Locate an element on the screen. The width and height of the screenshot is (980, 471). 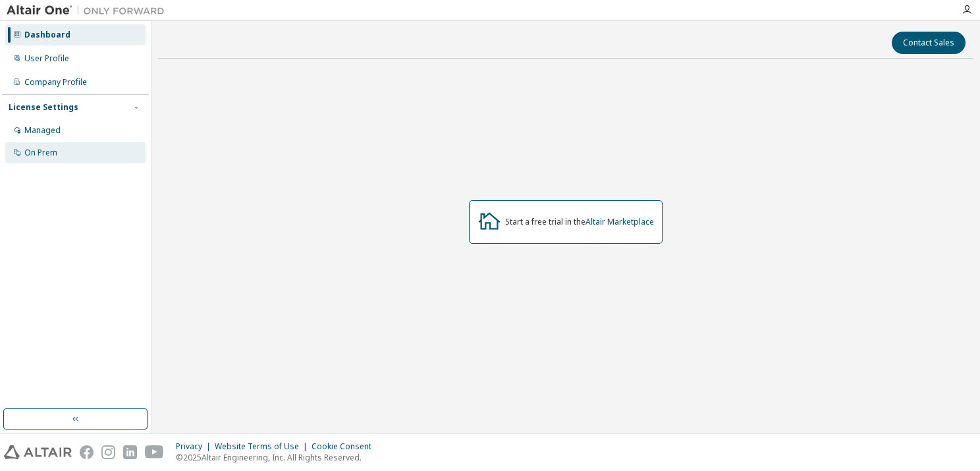
div: Website Terms of Use is located at coordinates (263, 446).